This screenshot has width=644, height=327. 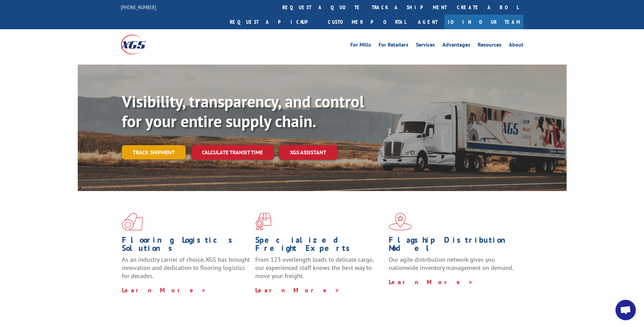 What do you see at coordinates (186, 245) in the screenshot?
I see `h1: Flooring Logistics Solutions` at bounding box center [186, 245].